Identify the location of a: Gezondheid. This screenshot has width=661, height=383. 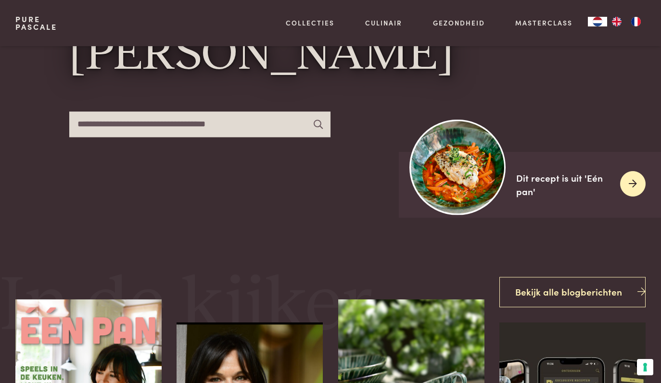
(459, 23).